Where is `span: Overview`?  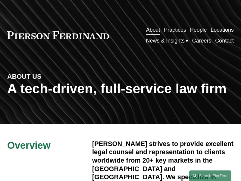
span: Overview is located at coordinates (29, 145).